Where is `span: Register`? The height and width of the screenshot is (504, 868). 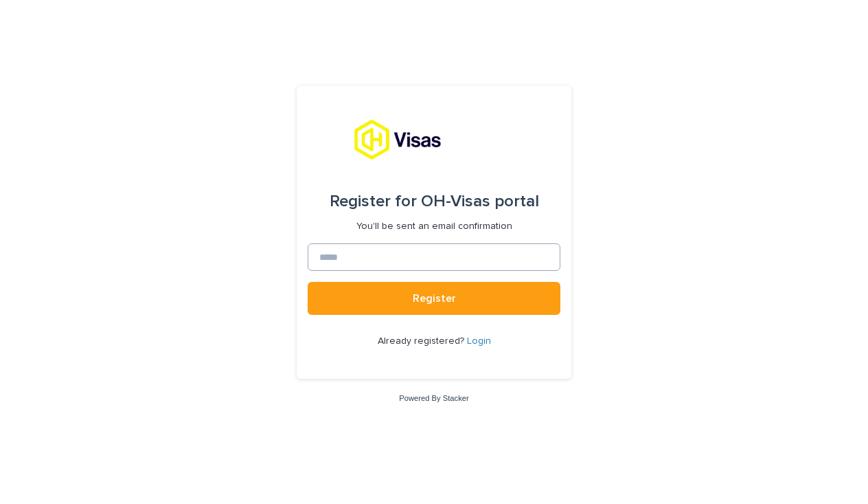 span: Register is located at coordinates (434, 298).